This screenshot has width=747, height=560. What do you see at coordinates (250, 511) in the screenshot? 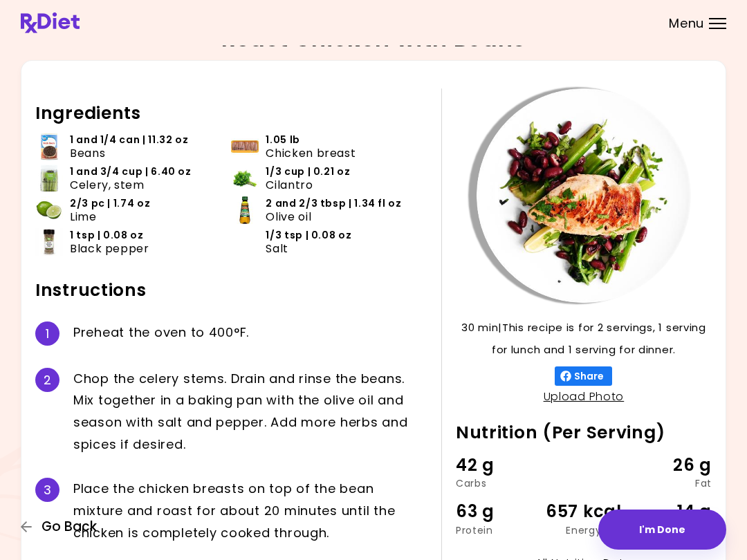
I see `div: P l a c e t h e c h i c k e n b r e a s t s o n t o p o f t h e b e a n m i x t u r e a n d r o a...` at bounding box center [250, 511].